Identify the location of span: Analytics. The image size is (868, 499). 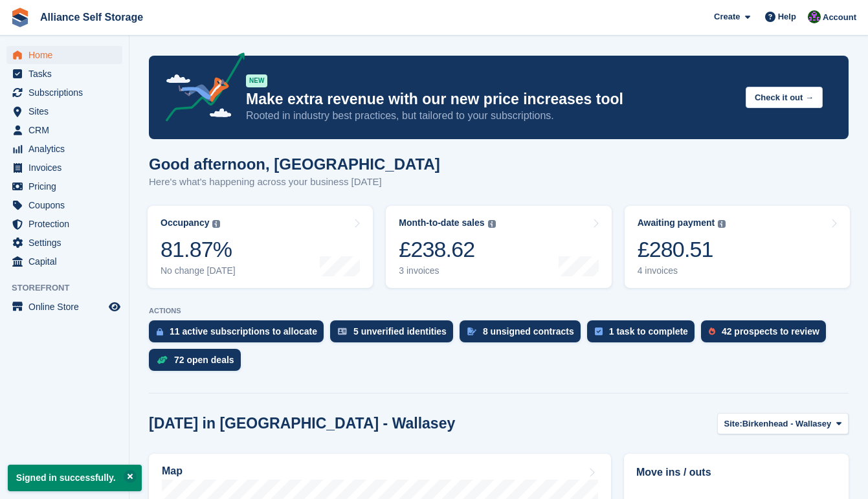
(67, 149).